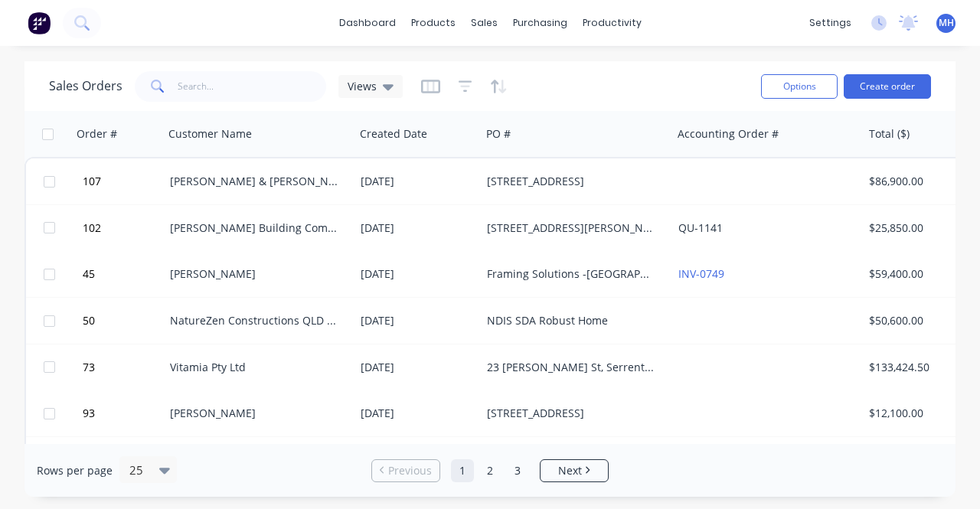  Describe the element at coordinates (124, 460) in the screenshot. I see `button: 55` at that location.